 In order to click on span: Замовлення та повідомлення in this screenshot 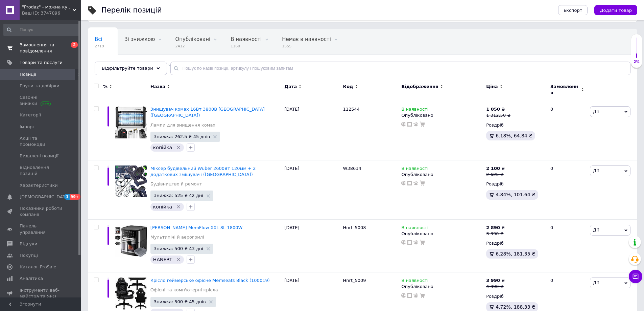, I will do `click(41, 48)`.